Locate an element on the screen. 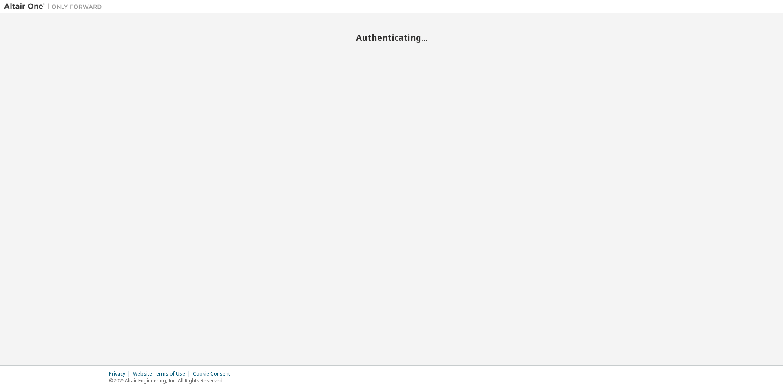 The width and height of the screenshot is (783, 389). img: Altair One is located at coordinates (55, 7).